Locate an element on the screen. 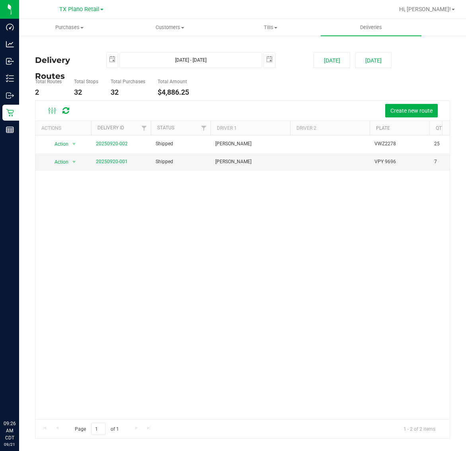 Image resolution: width=466 pixels, height=451 pixels. p: 09/21 is located at coordinates (10, 444).